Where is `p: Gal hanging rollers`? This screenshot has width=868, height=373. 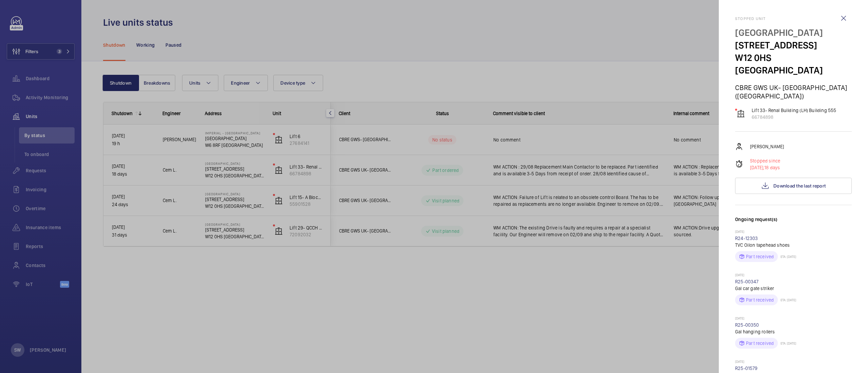 p: Gal hanging rollers is located at coordinates (793, 332).